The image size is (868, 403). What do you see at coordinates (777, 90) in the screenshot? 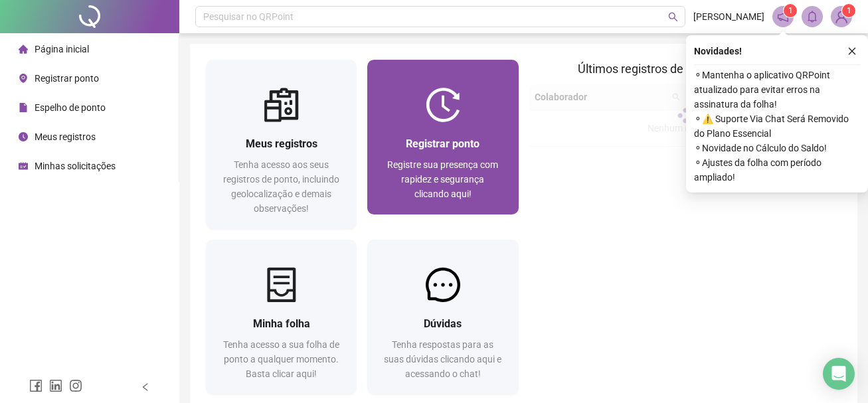
I see `span: ⚬ Mantenha o aplicativo QRPoint atualizado para evitar erros na assinatura da folha!` at bounding box center [777, 90].